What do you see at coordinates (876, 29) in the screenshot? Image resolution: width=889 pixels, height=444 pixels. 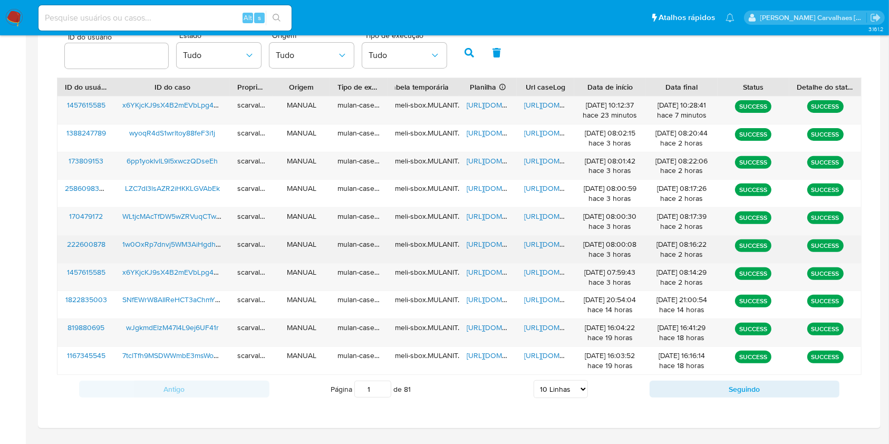 I see `span: 3.161.2` at bounding box center [876, 29].